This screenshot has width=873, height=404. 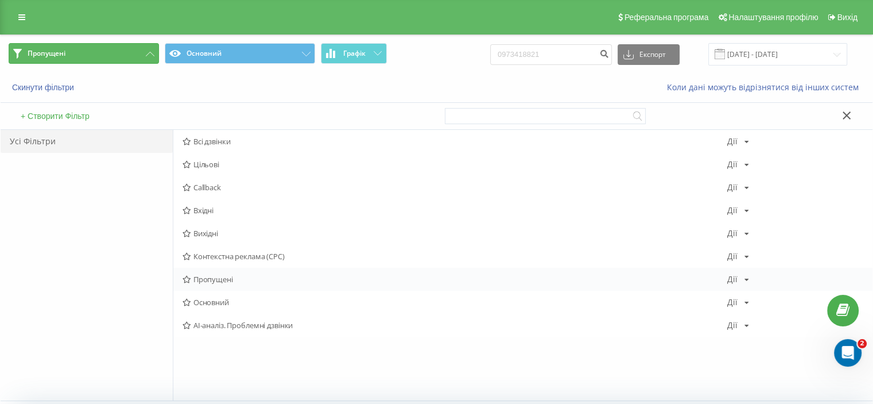 I want to click on a: Коли дані можуть відрізнятися вiд інших систем, so click(x=766, y=87).